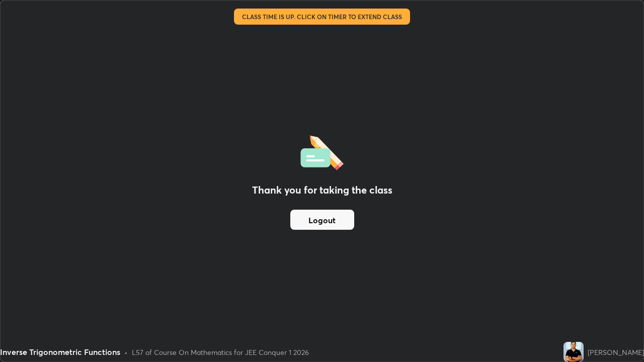 Image resolution: width=644 pixels, height=362 pixels. Describe the element at coordinates (221, 352) in the screenshot. I see `div: L57 of Course On Mathematics for JEE Conquer 1 2026` at that location.